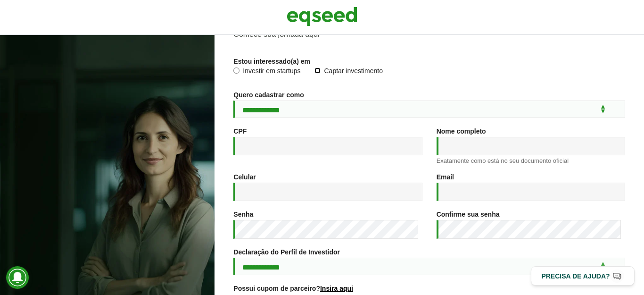 This screenshot has height=295, width=644. I want to click on label: Email, so click(445, 177).